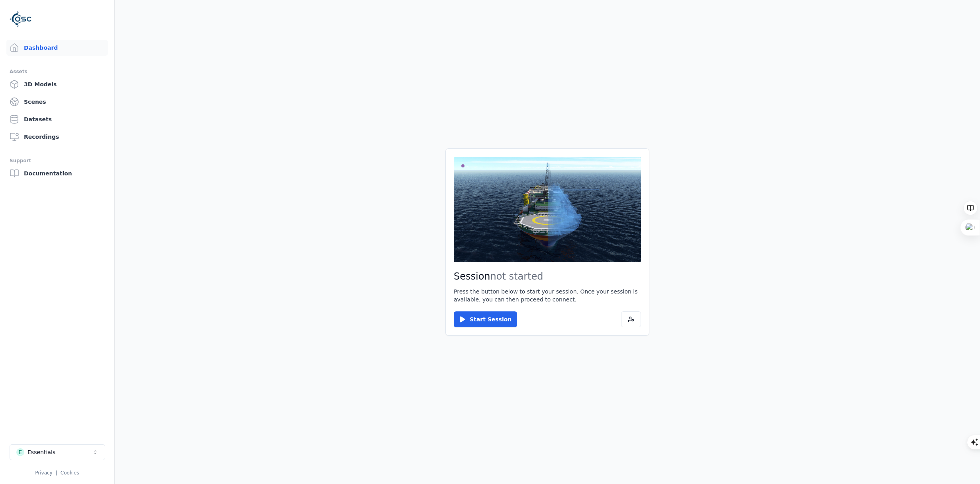  What do you see at coordinates (57, 137) in the screenshot?
I see `a: Recordings` at bounding box center [57, 137].